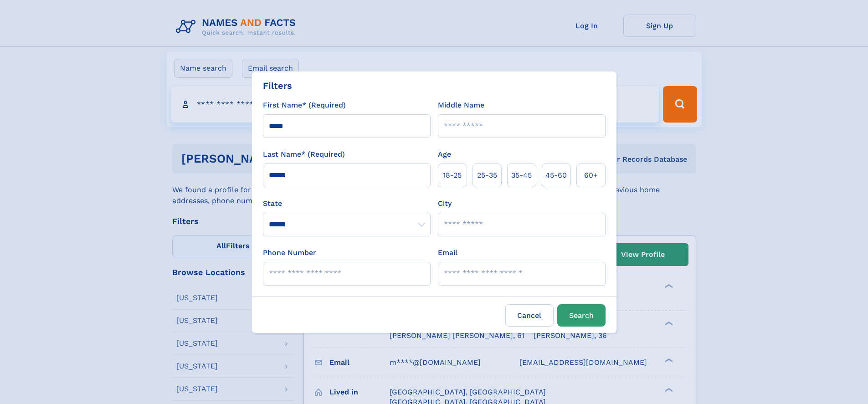  What do you see at coordinates (452, 175) in the screenshot?
I see `span: 18‑25` at bounding box center [452, 175].